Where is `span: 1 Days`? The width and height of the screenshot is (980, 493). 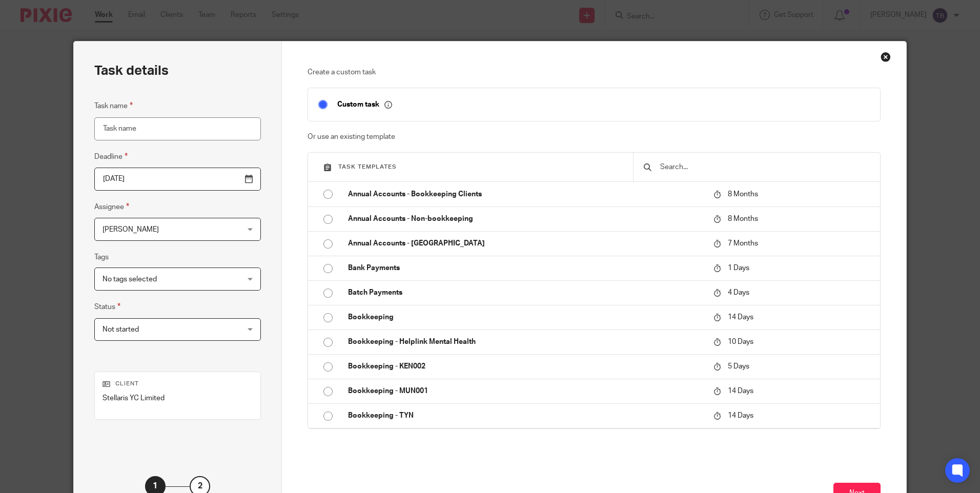 span: 1 Days is located at coordinates (739, 268).